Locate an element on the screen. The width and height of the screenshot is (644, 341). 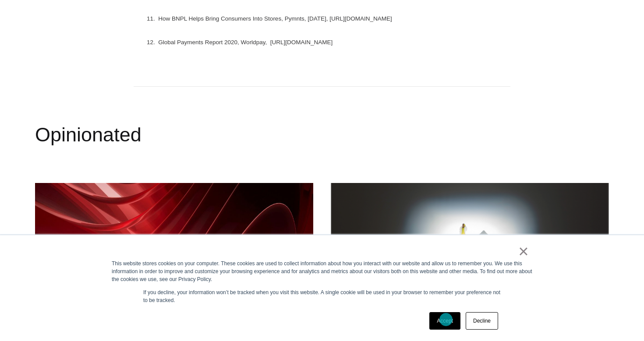
div: This website stores cookies on your computer. These cookies are used to collect information about... is located at coordinates (322, 271).